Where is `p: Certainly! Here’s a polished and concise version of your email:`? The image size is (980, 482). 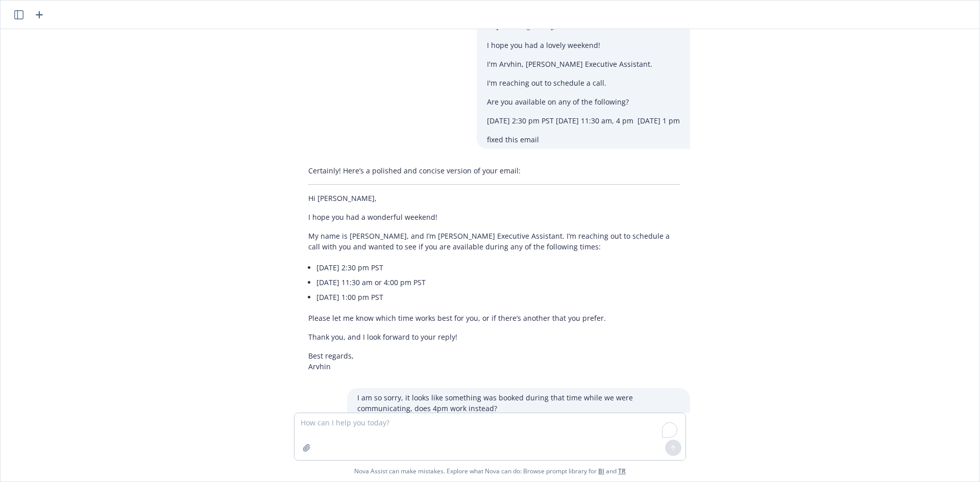 p: Certainly! Here’s a polished and concise version of your email: is located at coordinates (494, 170).